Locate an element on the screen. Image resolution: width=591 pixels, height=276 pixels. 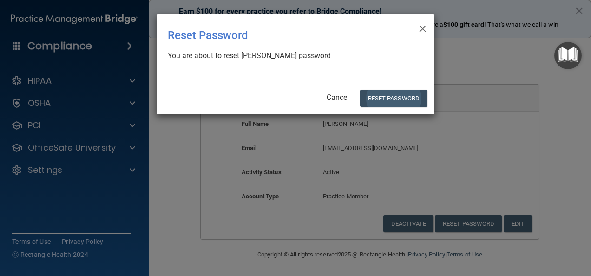
div: Reset Password is located at coordinates (277, 35).